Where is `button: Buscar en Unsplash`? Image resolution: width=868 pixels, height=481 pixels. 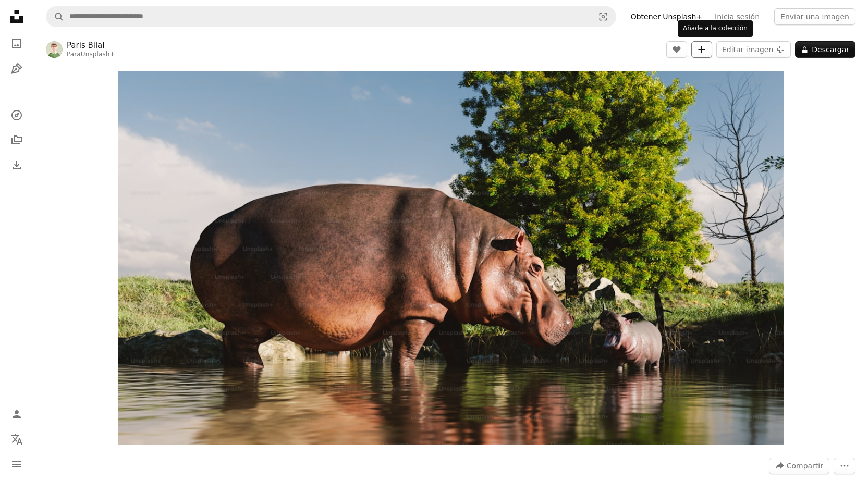 button: Buscar en Unsplash is located at coordinates (55, 17).